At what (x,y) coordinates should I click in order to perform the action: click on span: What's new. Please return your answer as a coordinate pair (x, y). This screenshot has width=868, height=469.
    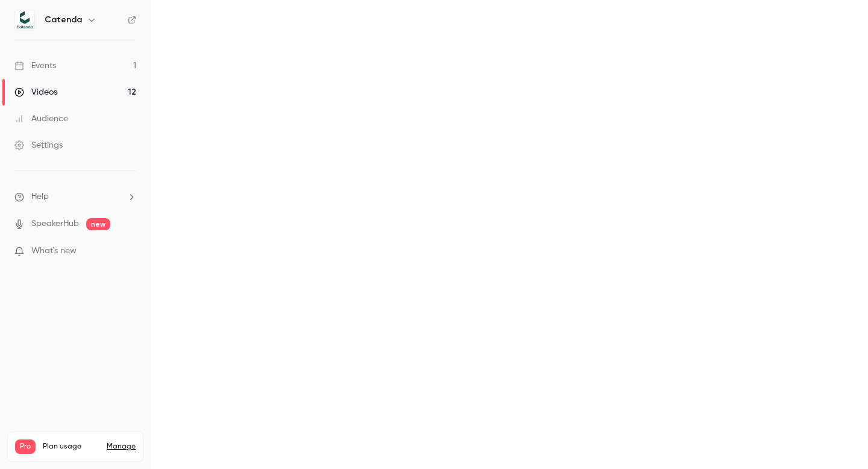
    Looking at the image, I should click on (54, 251).